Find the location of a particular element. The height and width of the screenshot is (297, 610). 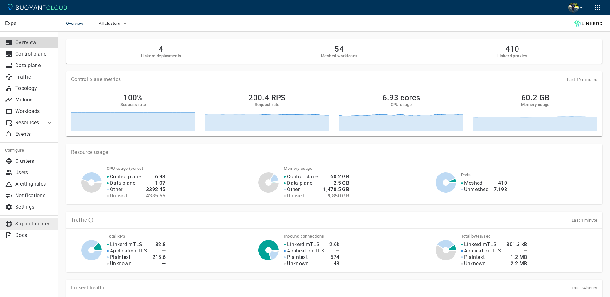

h4: 215.6 is located at coordinates (159, 257).